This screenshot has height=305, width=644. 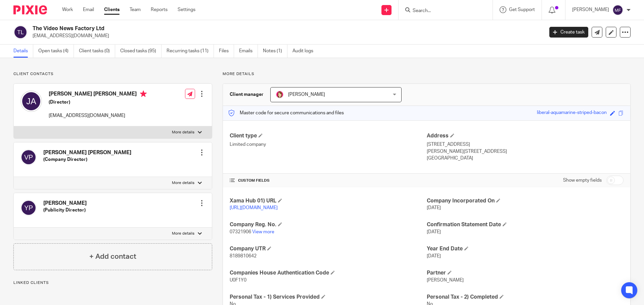 I want to click on a: Closed tasks (95), so click(x=140, y=51).